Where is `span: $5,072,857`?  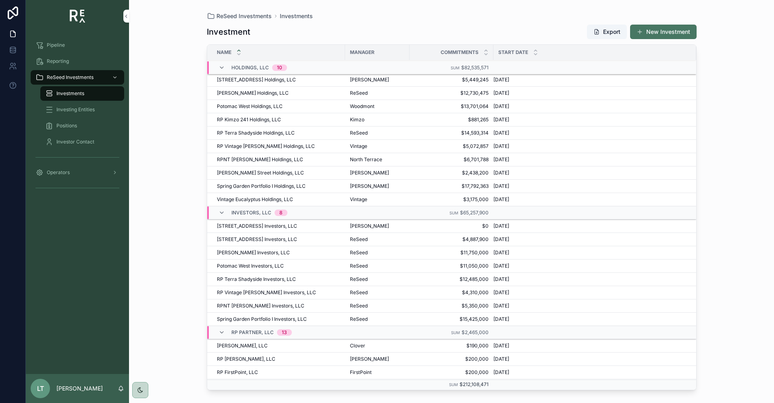 span: $5,072,857 is located at coordinates (452, 146).